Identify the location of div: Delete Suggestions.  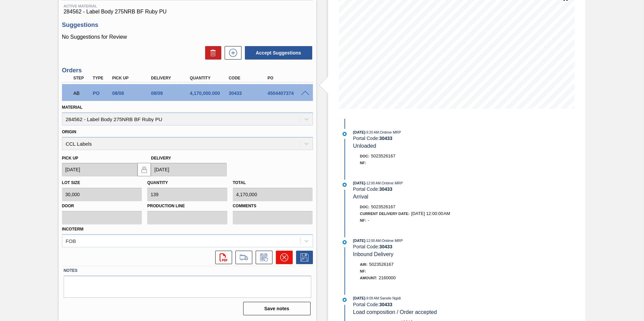
(211, 53).